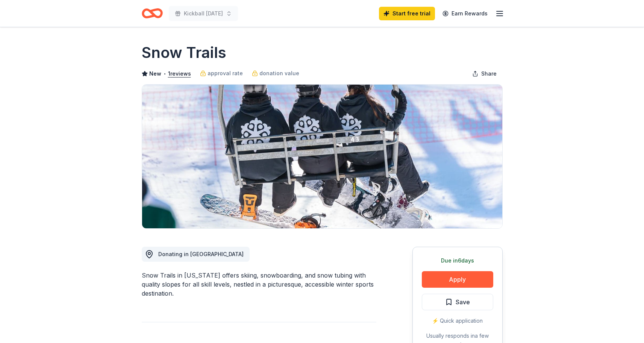 The width and height of the screenshot is (644, 343). I want to click on span: Share, so click(488, 74).